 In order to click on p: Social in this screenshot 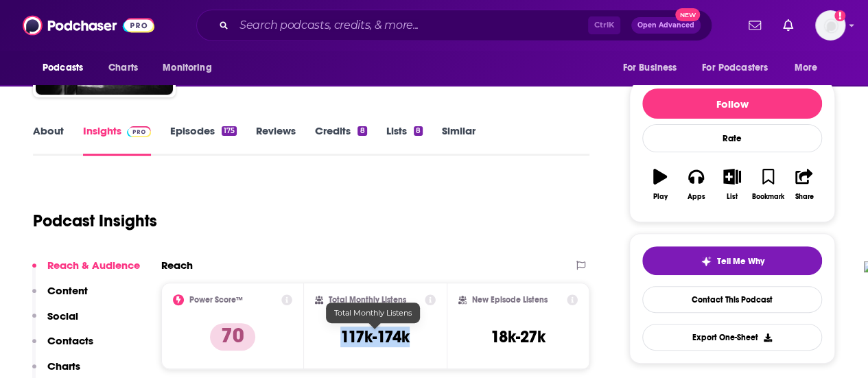, I will do `click(62, 315)`.